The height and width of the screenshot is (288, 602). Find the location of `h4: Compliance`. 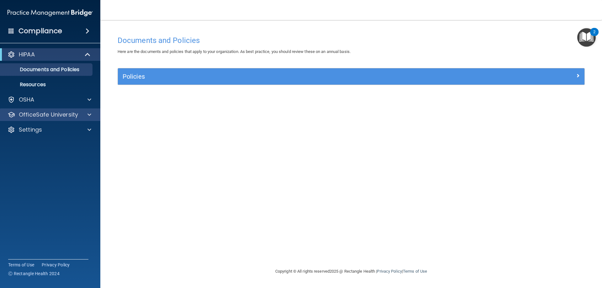

h4: Compliance is located at coordinates (40, 31).